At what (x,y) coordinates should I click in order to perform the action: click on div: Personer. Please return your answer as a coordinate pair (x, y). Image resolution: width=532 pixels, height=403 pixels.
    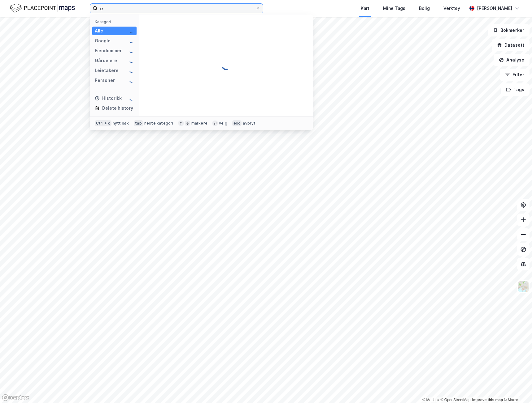
    Looking at the image, I should click on (105, 81).